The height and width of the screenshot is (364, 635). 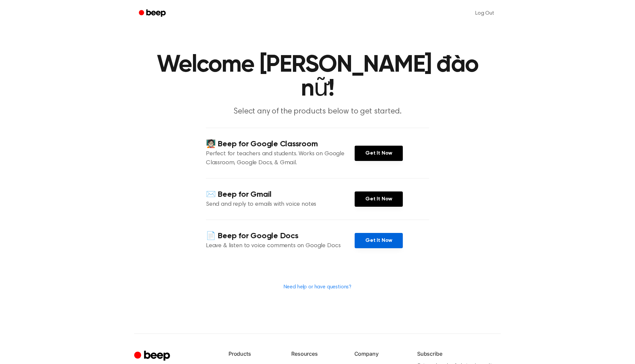 What do you see at coordinates (280, 246) in the screenshot?
I see `p: Leave & listen to voice comments on Google Docs` at bounding box center [280, 246].